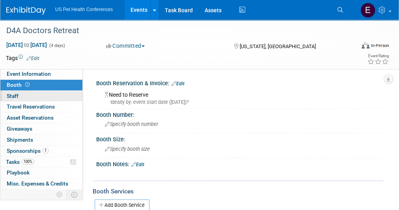 Image resolution: width=399 pixels, height=210 pixels. I want to click on span: Booth, so click(19, 85).